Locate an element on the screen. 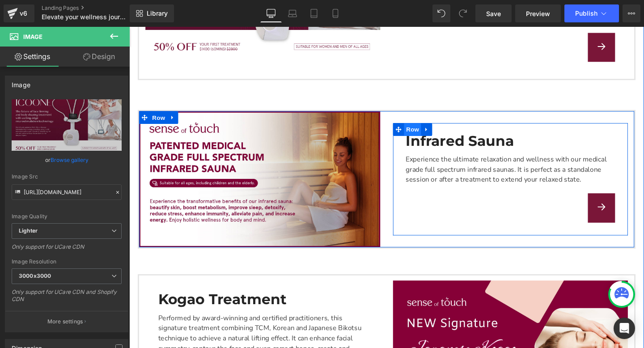  button: Publish is located at coordinates (592, 13).